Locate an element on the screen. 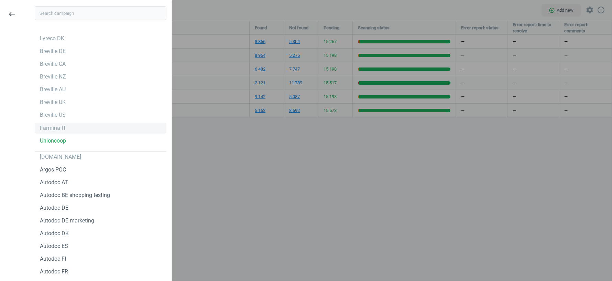 This screenshot has width=612, height=281. div: Autodoc DK is located at coordinates (54, 233).